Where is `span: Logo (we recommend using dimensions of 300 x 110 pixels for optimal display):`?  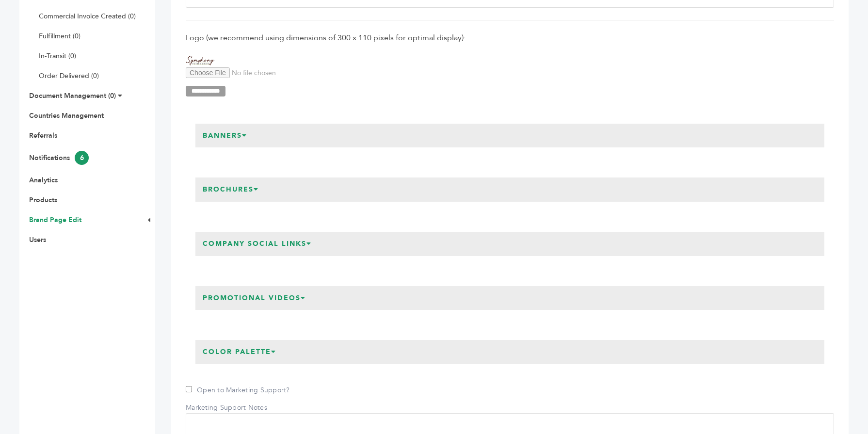 span: Logo (we recommend using dimensions of 300 x 110 pixels for optimal display): is located at coordinates (509, 38).